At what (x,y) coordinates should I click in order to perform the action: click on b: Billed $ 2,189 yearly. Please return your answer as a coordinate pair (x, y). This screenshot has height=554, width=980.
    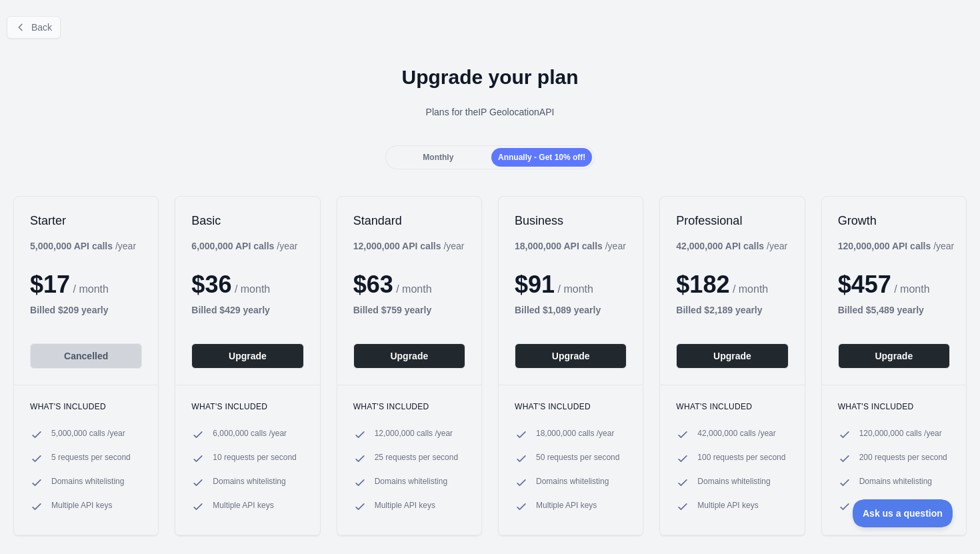
    Looking at the image, I should click on (718, 310).